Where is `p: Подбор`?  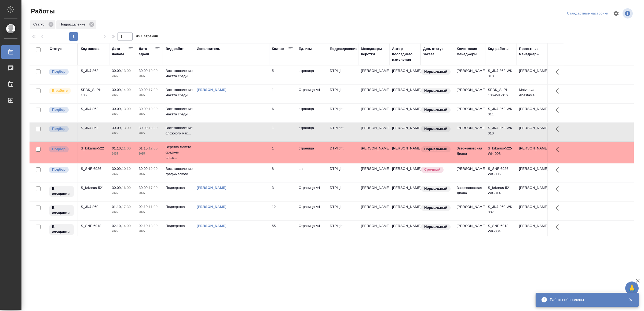
p: Подбор is located at coordinates (59, 129).